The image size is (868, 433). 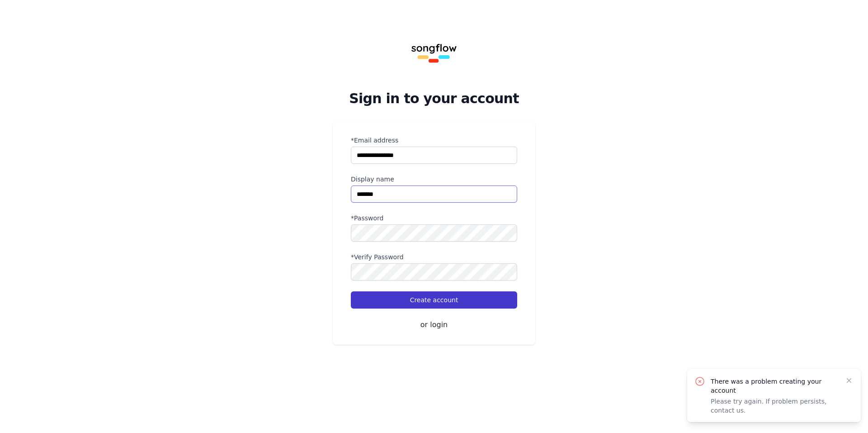 I want to click on button: or login, so click(x=434, y=325).